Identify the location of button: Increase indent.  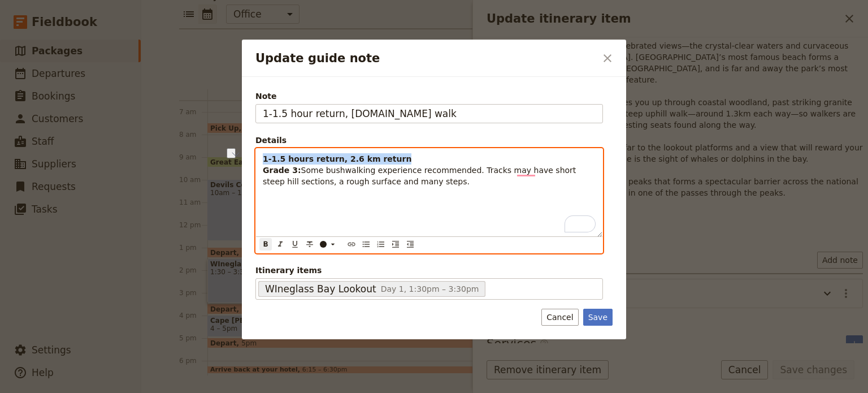
(396, 244).